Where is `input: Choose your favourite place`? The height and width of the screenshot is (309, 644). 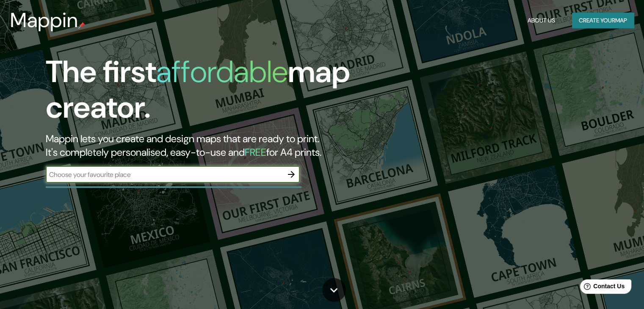
input: Choose your favourite place is located at coordinates (164, 174).